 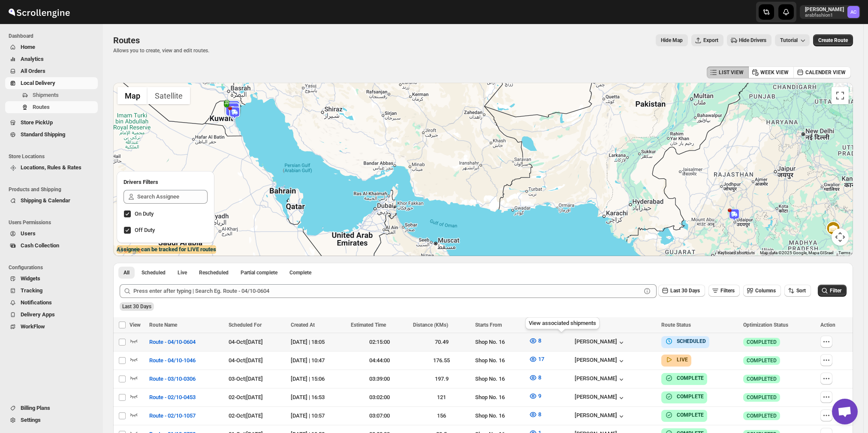 What do you see at coordinates (162, 50) in the screenshot?
I see `p: Allows you to create, view and edit routes.` at bounding box center [162, 50].